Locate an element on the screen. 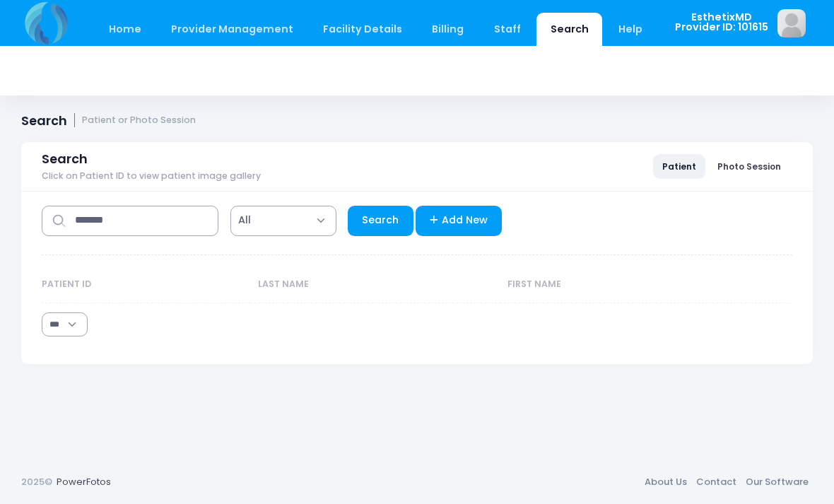 The height and width of the screenshot is (504, 834). a: Home is located at coordinates (125, 29).